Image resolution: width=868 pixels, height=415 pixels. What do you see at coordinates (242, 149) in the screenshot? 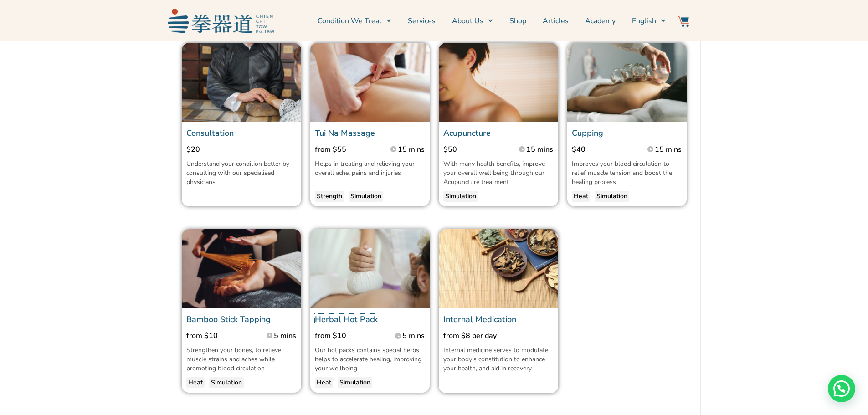
I see `p: $20` at bounding box center [242, 149].